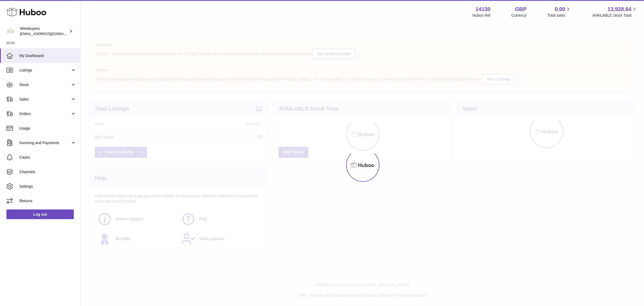 The image size is (644, 306). What do you see at coordinates (45, 84) in the screenshot?
I see `span: Stock` at bounding box center [45, 84].